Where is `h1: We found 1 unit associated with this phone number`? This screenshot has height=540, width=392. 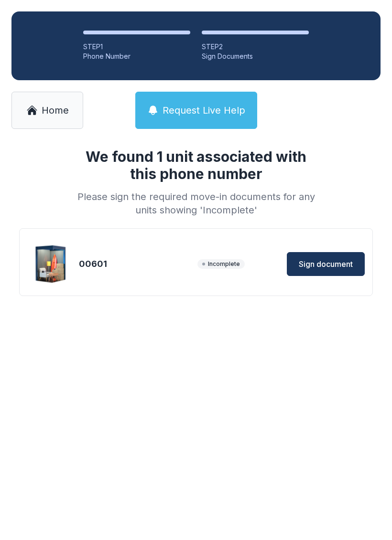 h1: We found 1 unit associated with this phone number is located at coordinates (196, 165).